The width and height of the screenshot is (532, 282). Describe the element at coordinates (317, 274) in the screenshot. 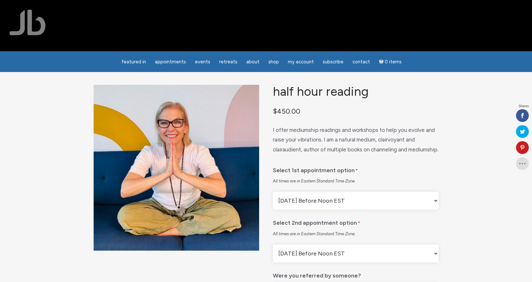

I see `label: Were you referred by someone?` at that location.